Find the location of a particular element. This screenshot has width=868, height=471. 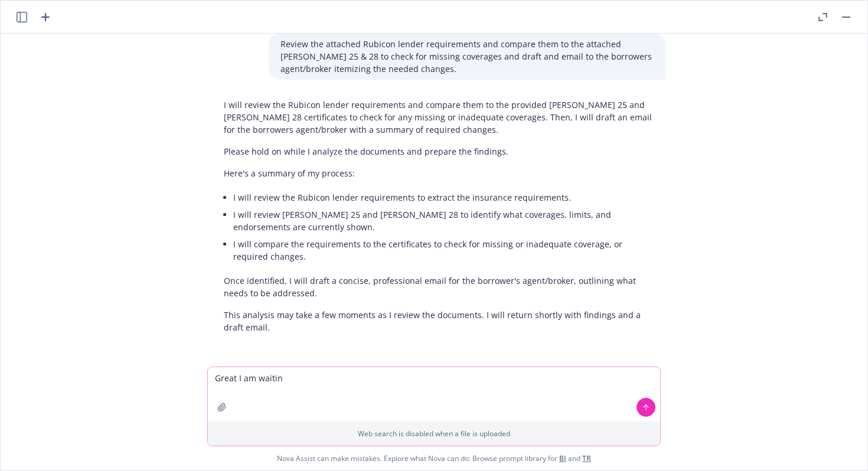

p: Please hold on while I analyze the documents and prepare the findings. is located at coordinates (439, 151).